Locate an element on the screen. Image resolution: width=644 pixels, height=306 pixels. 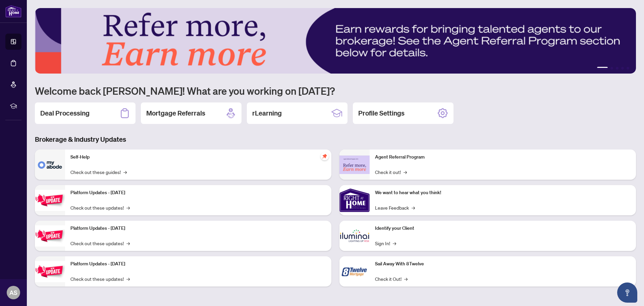
img: Platform Updates - June 23, 2025 is located at coordinates (50, 271).